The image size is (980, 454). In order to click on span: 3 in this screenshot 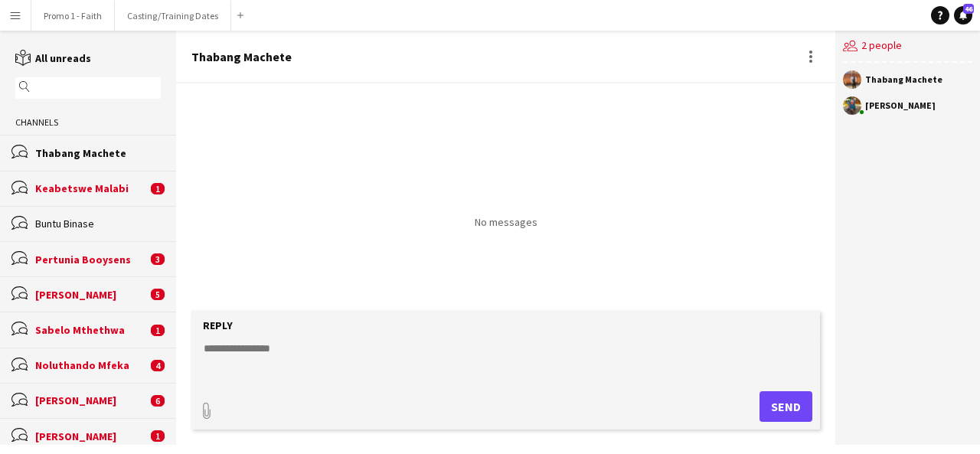, I will do `click(157, 259)`.